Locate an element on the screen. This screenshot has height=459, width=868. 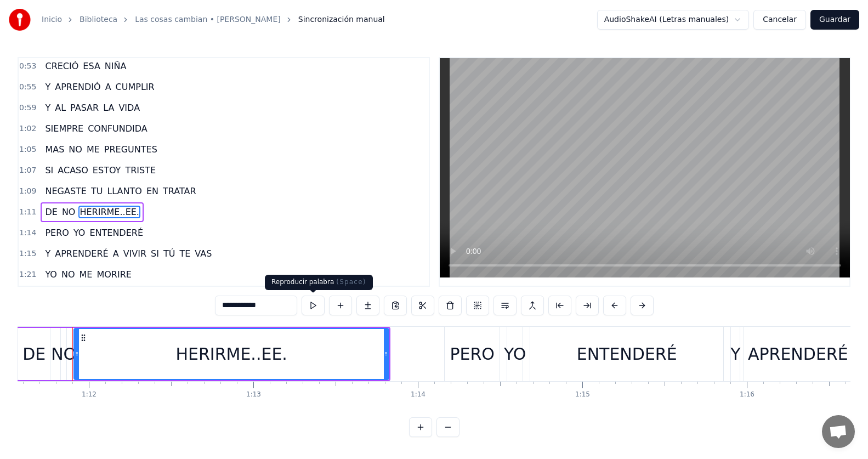
div: 1:15 is located at coordinates (583, 395).